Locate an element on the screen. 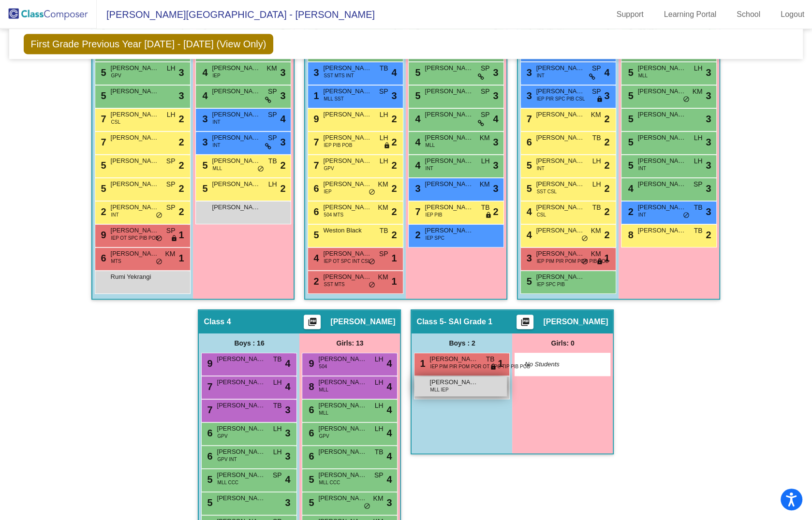  span: Class 5 is located at coordinates (430, 322).